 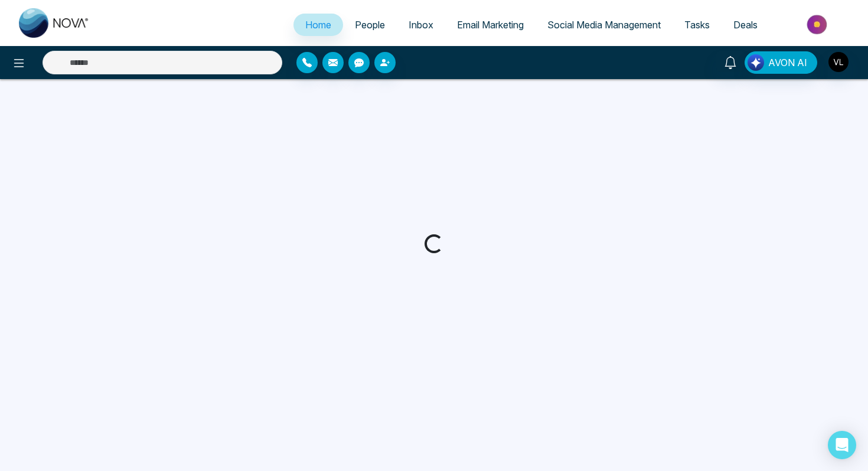 What do you see at coordinates (604, 25) in the screenshot?
I see `span: Social Media Management` at bounding box center [604, 25].